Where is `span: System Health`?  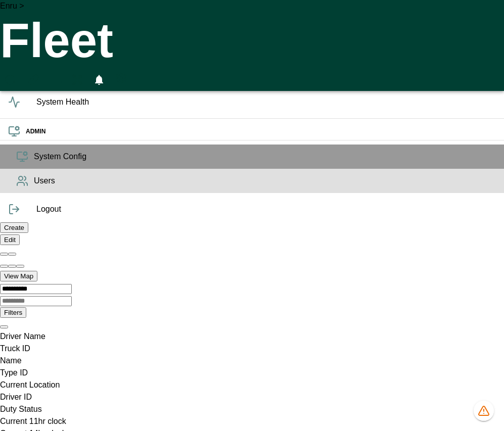 span: System Health is located at coordinates (266, 102).